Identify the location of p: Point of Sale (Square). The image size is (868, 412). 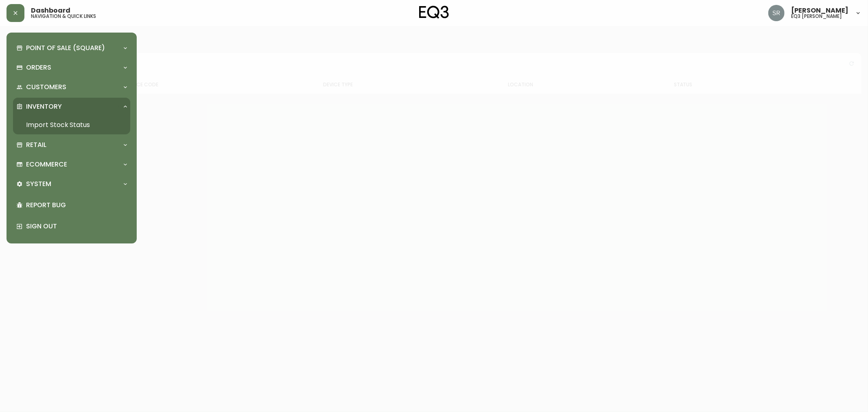
(66, 48).